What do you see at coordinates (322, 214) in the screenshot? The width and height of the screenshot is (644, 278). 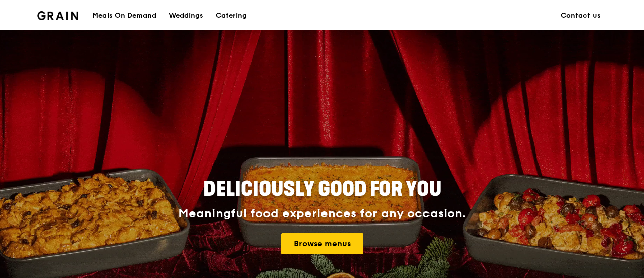 I see `div: Meaningful food experiences for any occasion.` at bounding box center [322, 214].